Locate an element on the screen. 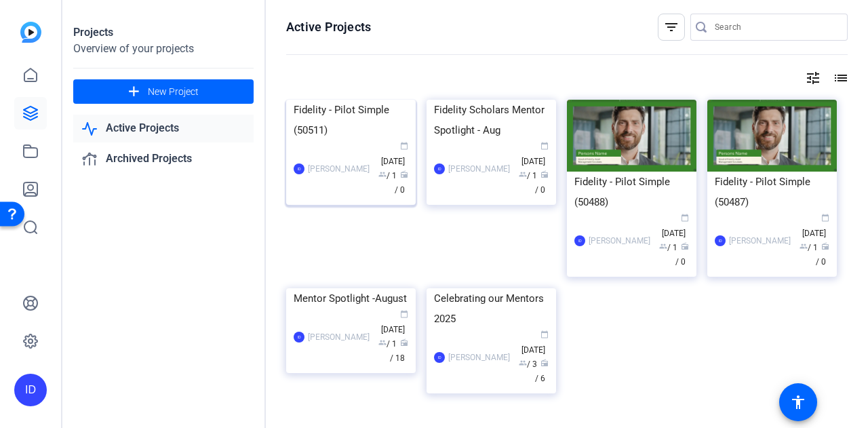  a: Active Projects is located at coordinates (164, 128).